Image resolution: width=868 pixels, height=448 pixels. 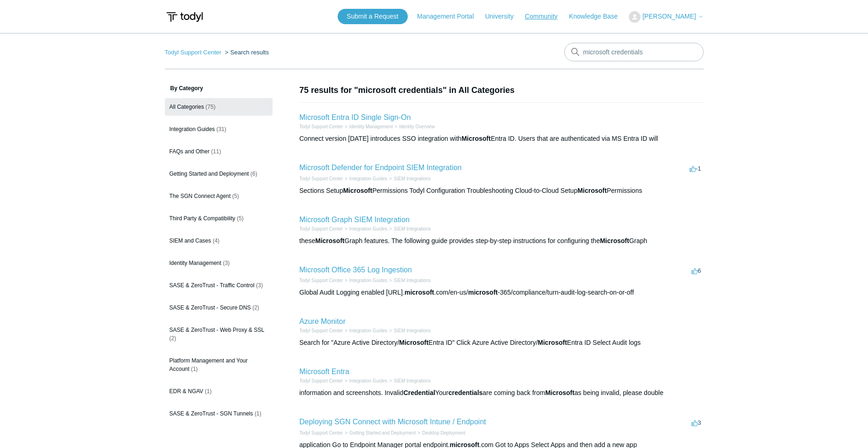 What do you see at coordinates (218, 334) in the screenshot?
I see `a: SASE & ZeroTrust - Web Proxy & SSL (2)` at bounding box center [218, 334].